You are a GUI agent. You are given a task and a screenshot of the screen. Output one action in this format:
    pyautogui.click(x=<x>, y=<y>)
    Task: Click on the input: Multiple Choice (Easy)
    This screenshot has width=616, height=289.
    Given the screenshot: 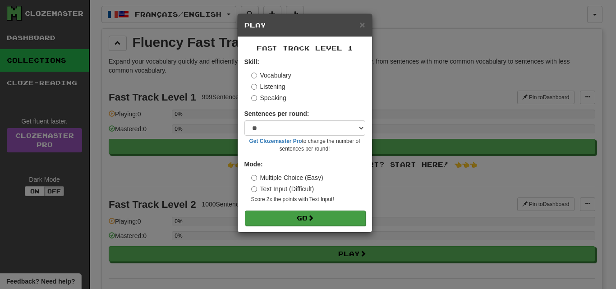 What is the action you would take?
    pyautogui.click(x=254, y=178)
    